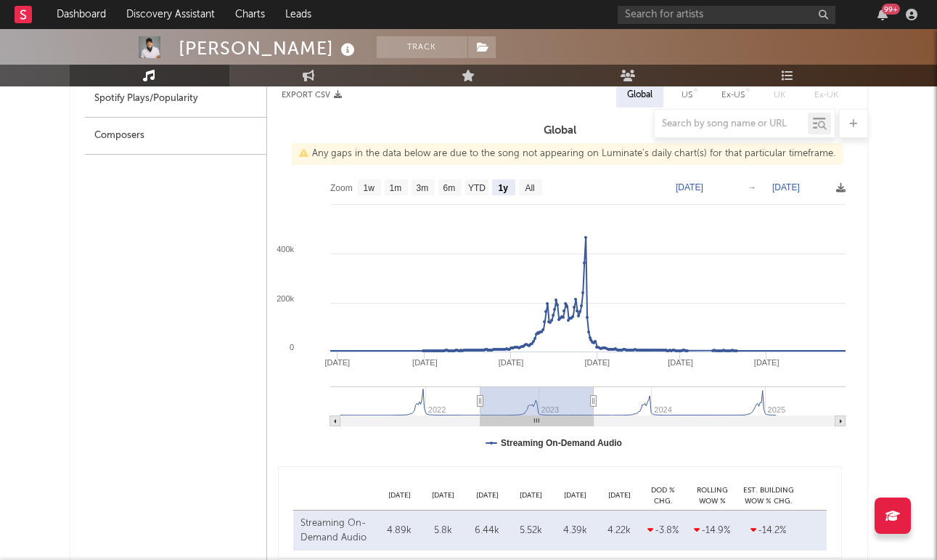 This screenshot has width=937, height=560. I want to click on button: Track, so click(422, 48).